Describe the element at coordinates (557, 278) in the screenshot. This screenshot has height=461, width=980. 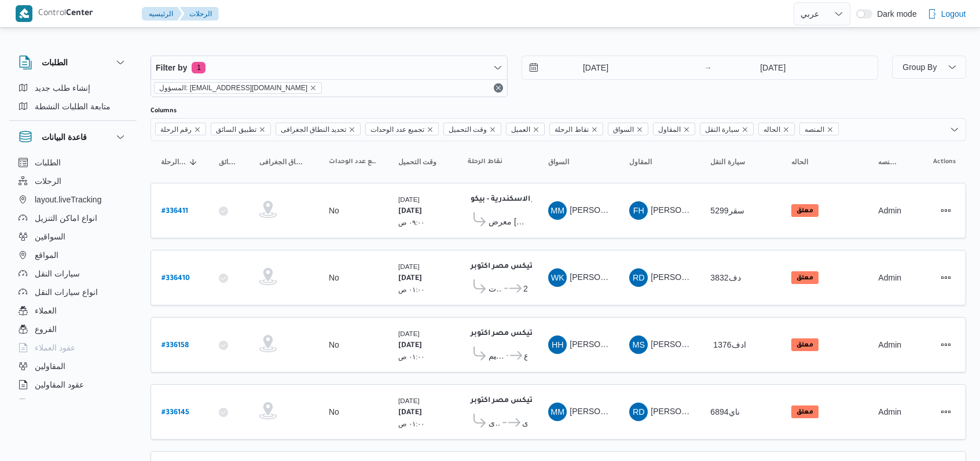
I see `span: WK` at that location.